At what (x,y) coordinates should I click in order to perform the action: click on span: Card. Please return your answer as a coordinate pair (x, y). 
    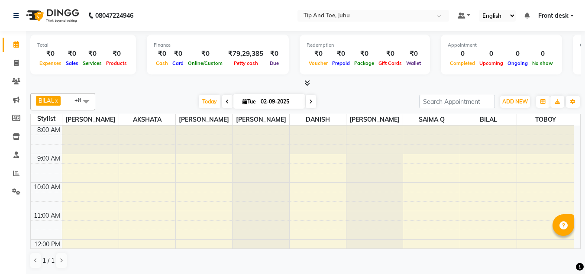
    Looking at the image, I should click on (178, 63).